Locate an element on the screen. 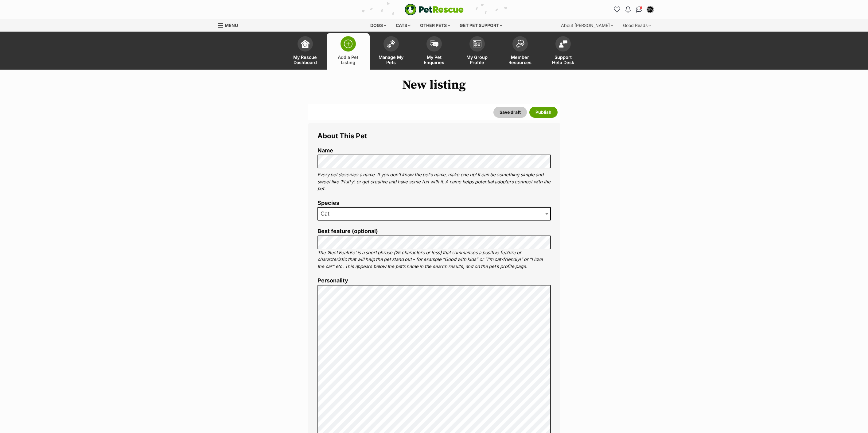 The width and height of the screenshot is (868, 433). a: Add a Pet Listing is located at coordinates (348, 51).